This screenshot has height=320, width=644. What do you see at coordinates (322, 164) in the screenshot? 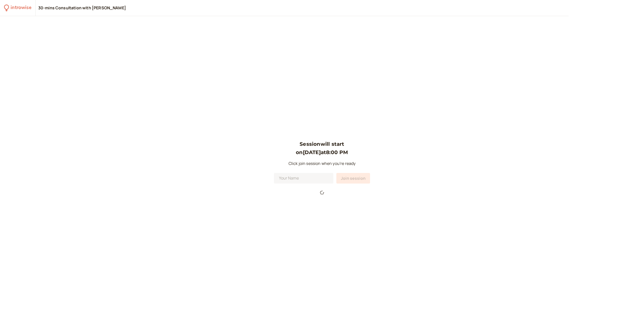
I see `p: Click join session when you're ready` at bounding box center [322, 164].